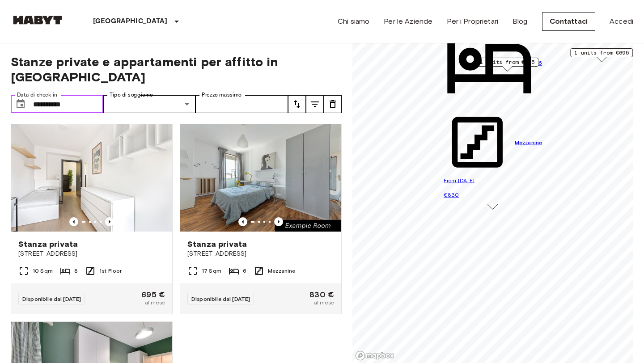 Image resolution: width=644 pixels, height=363 pixels. Describe the element at coordinates (520, 21) in the screenshot. I see `a: Blog` at that location.